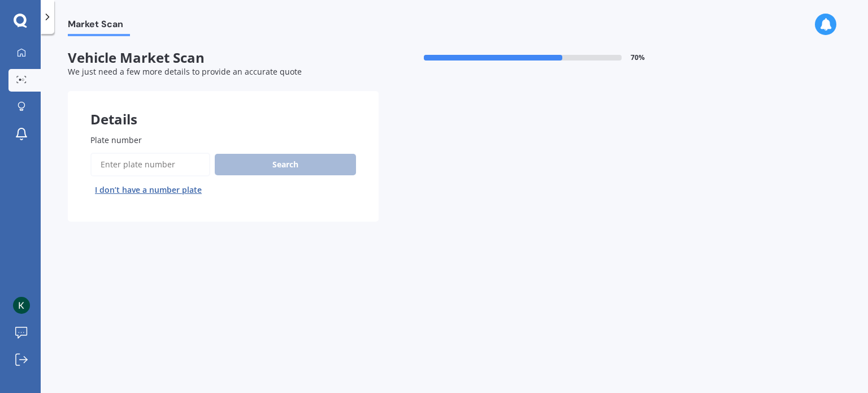 This screenshot has height=393, width=868. Describe the element at coordinates (116, 140) in the screenshot. I see `span: Plate number` at that location.